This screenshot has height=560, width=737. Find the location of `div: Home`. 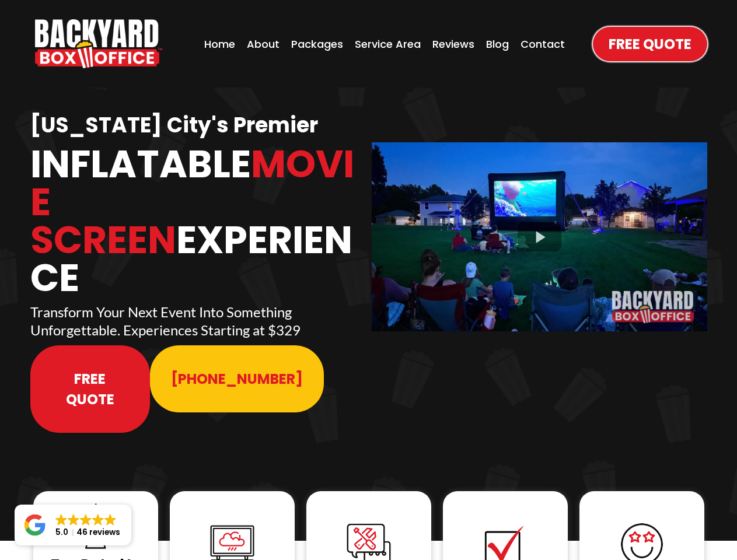

div: Home is located at coordinates (219, 43).